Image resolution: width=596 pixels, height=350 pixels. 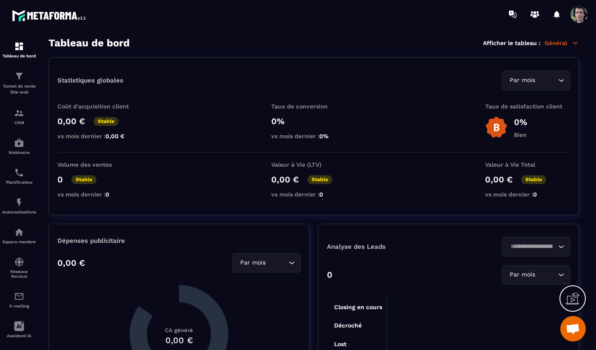 What do you see at coordinates (19, 274) in the screenshot?
I see `p: Réseaux Sociaux` at bounding box center [19, 274].